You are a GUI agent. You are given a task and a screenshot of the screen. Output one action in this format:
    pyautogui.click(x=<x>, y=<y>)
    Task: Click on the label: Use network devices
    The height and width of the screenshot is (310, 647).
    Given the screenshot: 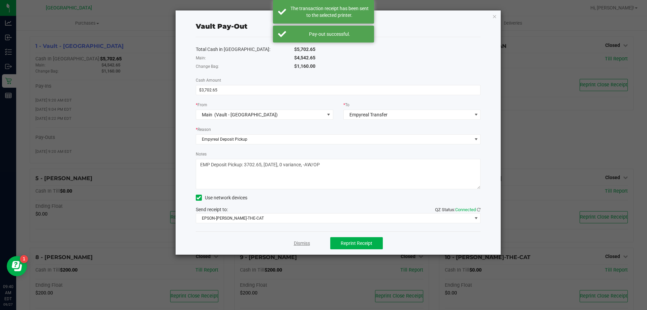 What is the action you would take?
    pyautogui.click(x=221, y=197)
    